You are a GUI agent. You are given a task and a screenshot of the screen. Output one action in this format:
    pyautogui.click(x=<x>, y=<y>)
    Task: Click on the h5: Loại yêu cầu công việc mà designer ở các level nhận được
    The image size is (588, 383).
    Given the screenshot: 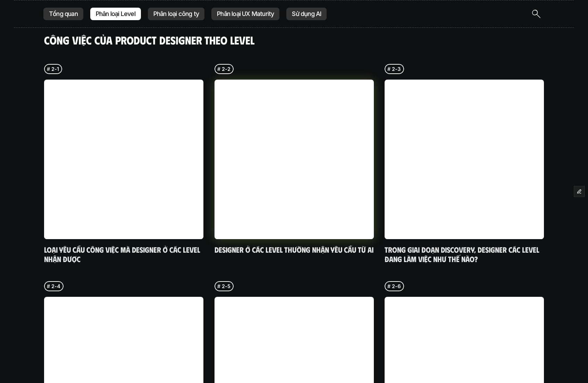 What is the action you would take?
    pyautogui.click(x=123, y=254)
    